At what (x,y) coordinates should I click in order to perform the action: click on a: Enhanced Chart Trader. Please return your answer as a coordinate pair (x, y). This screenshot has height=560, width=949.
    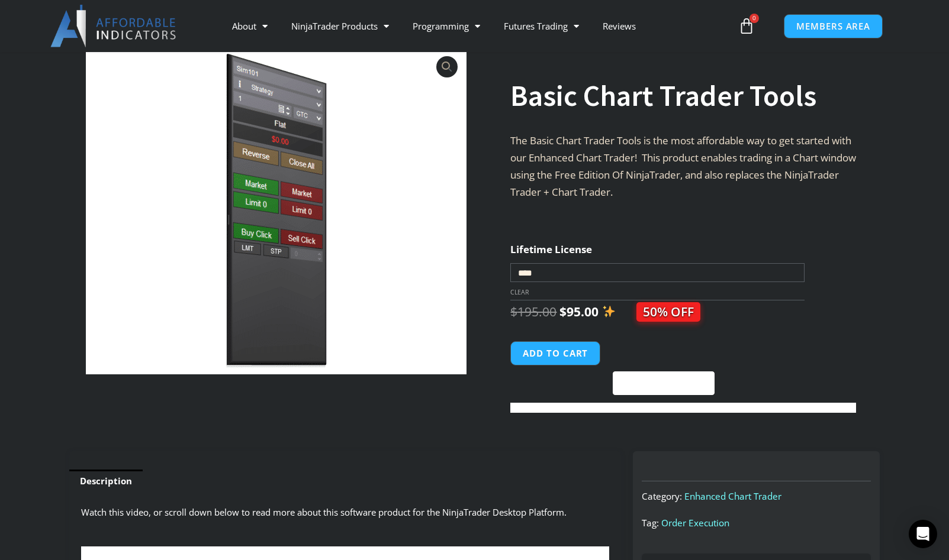
    Looking at the image, I should click on (732, 496).